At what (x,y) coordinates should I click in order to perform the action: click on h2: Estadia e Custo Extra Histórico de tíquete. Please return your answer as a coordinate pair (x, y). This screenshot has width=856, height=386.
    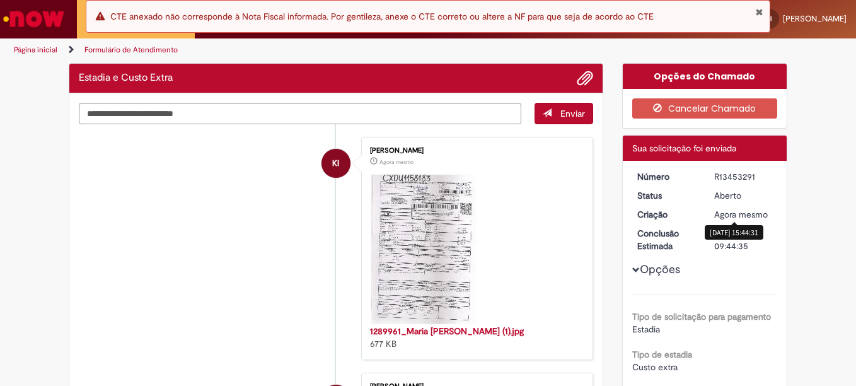
    Looking at the image, I should click on (125, 78).